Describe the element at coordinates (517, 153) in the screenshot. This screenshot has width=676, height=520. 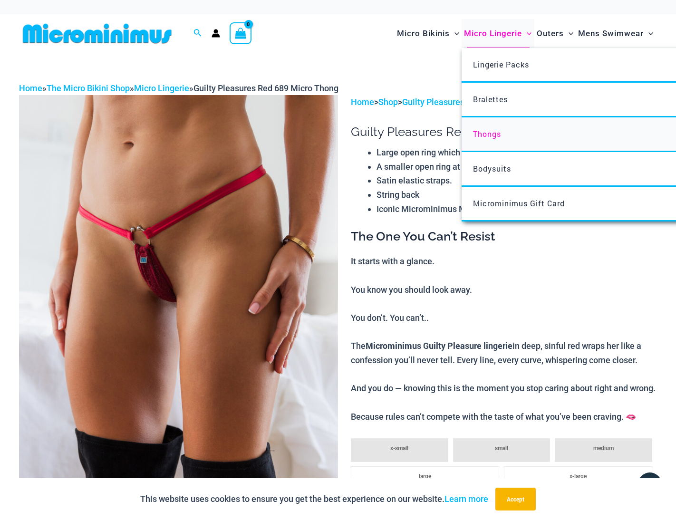
I see `li: Large open ring which holds the micro panel at the front.` at that location.